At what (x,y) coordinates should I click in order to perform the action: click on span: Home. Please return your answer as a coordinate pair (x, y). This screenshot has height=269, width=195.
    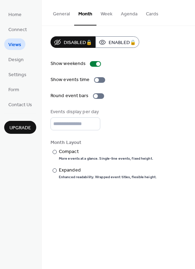
    Looking at the image, I should click on (15, 15).